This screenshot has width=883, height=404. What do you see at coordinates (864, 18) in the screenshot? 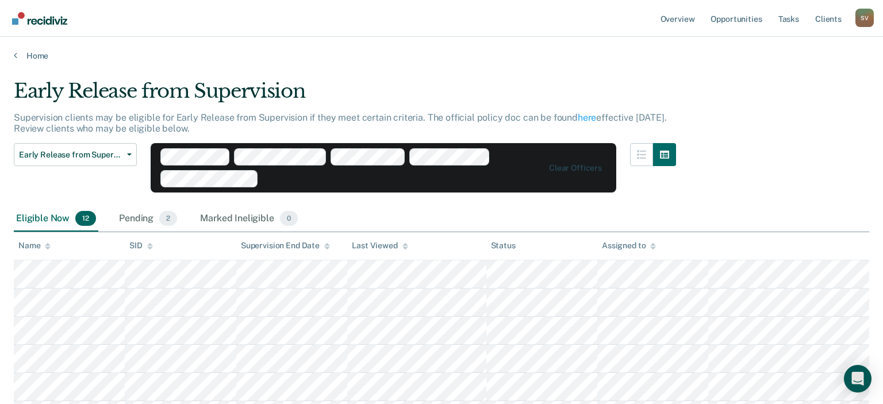
I see `button: Profile dropdown button` at bounding box center [864, 18].